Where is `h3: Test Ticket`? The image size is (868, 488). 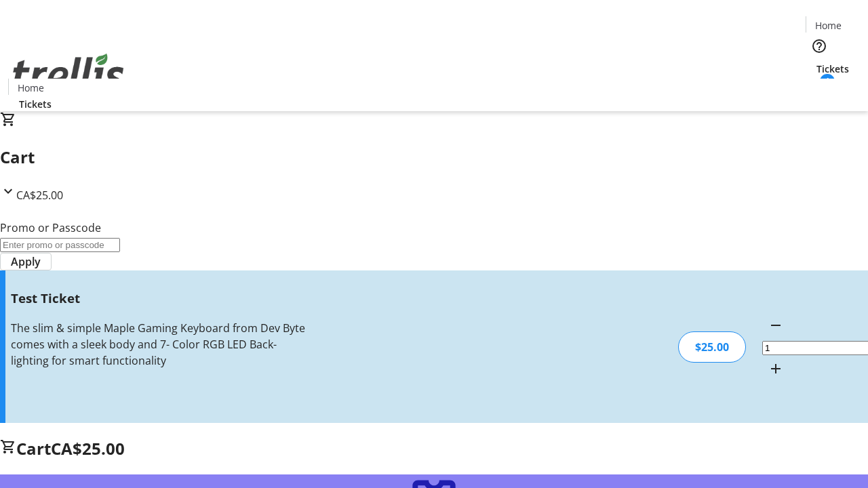 h3: Test Ticket is located at coordinates (159, 299).